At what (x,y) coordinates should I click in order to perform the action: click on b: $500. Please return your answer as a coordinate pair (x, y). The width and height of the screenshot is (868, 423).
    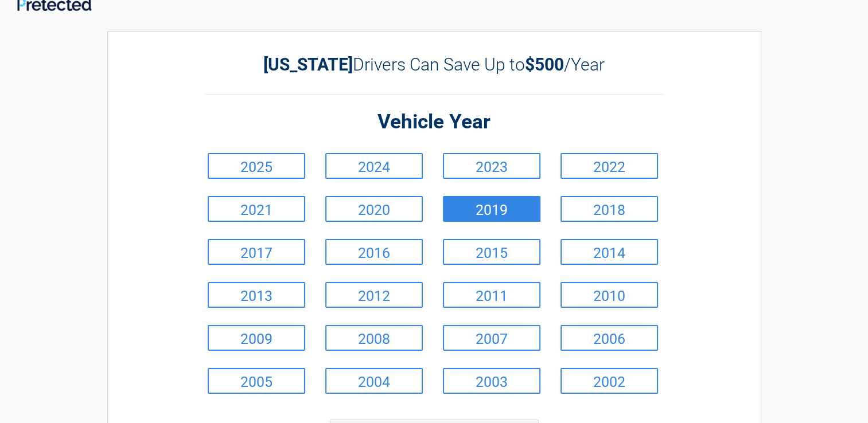
    Looking at the image, I should click on (545, 64).